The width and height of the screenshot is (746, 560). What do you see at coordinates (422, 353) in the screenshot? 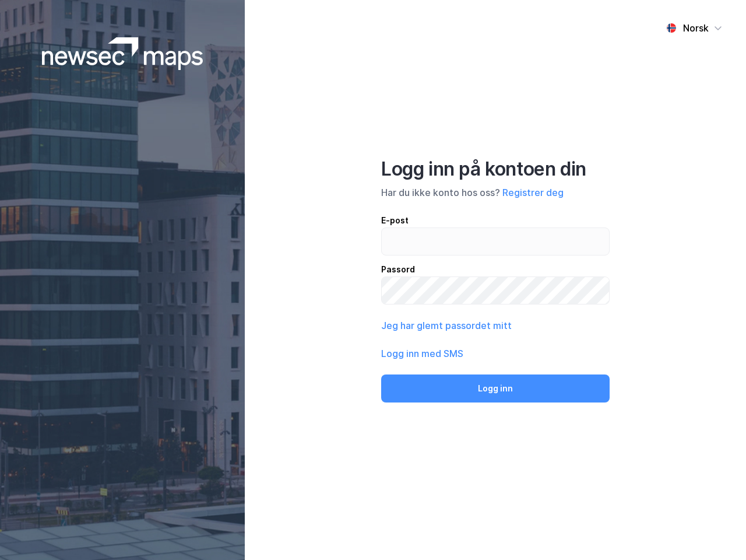
I see `button: Logg inn med SMS` at bounding box center [422, 353].